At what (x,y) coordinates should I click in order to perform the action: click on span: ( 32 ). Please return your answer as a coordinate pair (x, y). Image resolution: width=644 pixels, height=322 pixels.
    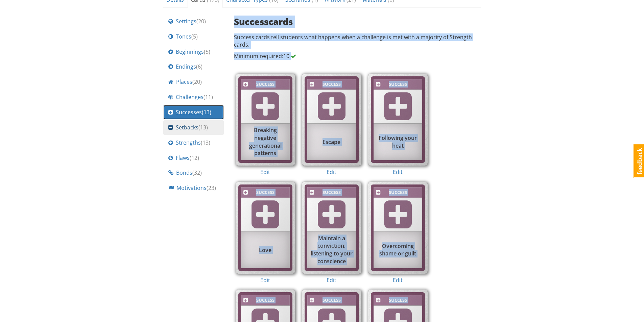
    Looking at the image, I should click on (197, 173).